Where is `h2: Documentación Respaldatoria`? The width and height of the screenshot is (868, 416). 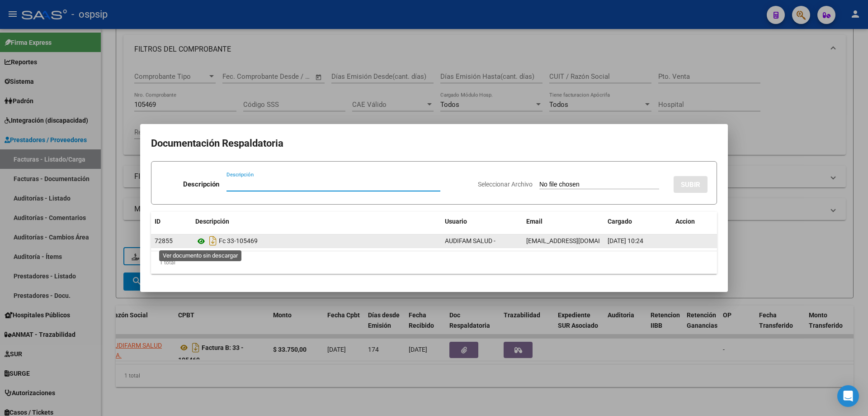
h2: Documentación Respaldatoria is located at coordinates (434, 144).